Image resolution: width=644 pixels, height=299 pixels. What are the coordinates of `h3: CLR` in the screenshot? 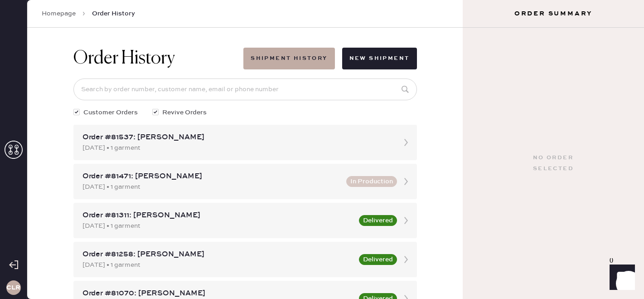 It's located at (13, 288).